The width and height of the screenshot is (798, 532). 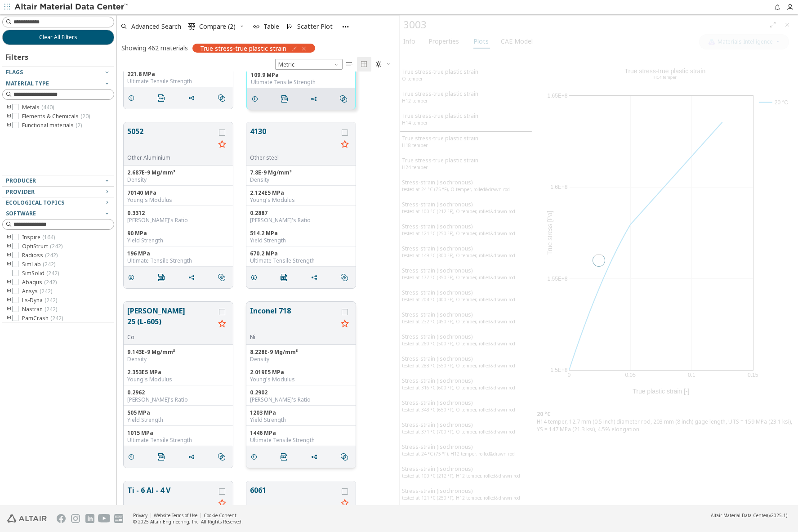 I want to click on div: 2.687E-9 Mg/mm³, so click(x=178, y=173).